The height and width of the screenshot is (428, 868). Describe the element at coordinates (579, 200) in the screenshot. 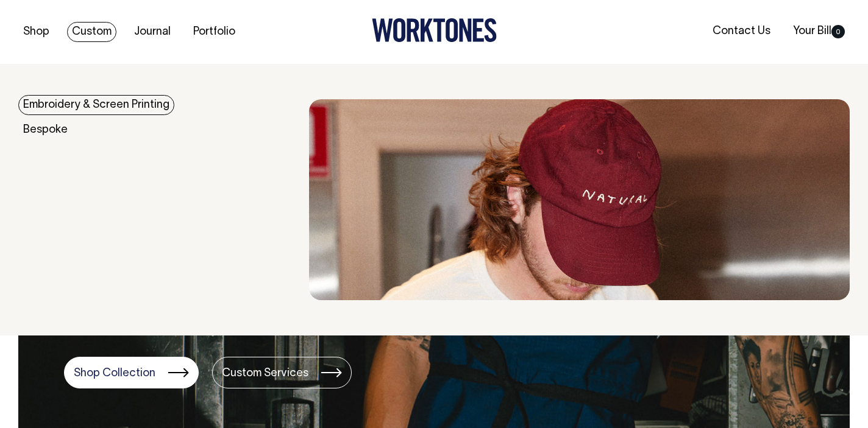

I see `a: embroidery & Screen Printing` at that location.